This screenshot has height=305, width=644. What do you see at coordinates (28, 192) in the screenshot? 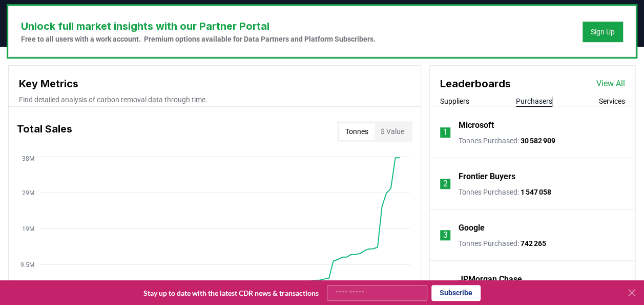
I see `tspan: 29M` at bounding box center [28, 192].